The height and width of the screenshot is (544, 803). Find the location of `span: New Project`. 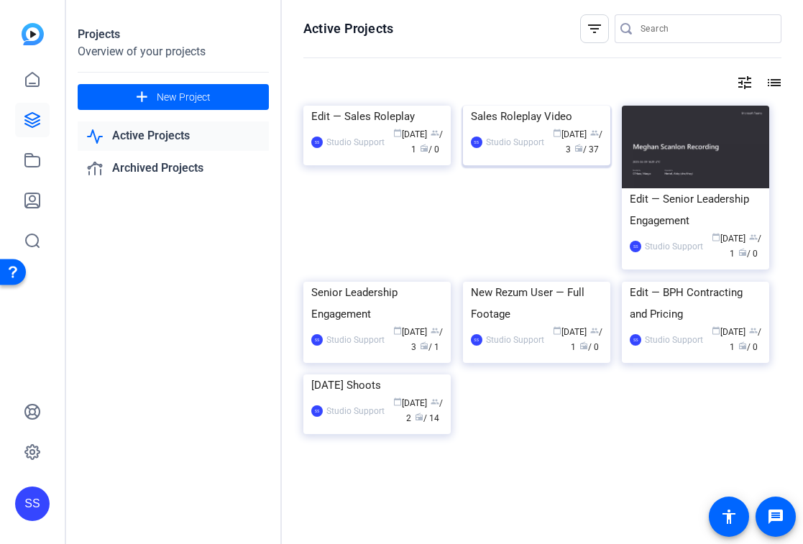

span: New Project is located at coordinates (183, 97).